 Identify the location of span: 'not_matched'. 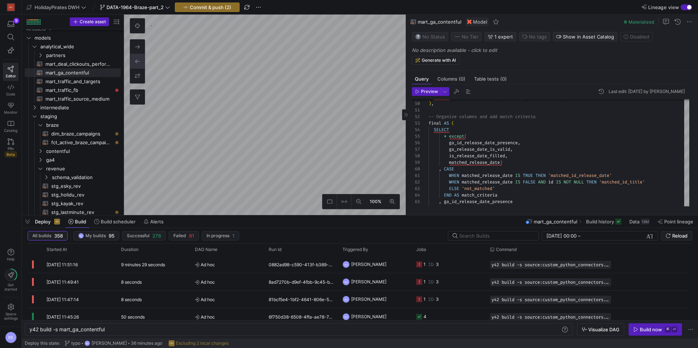
(478, 189).